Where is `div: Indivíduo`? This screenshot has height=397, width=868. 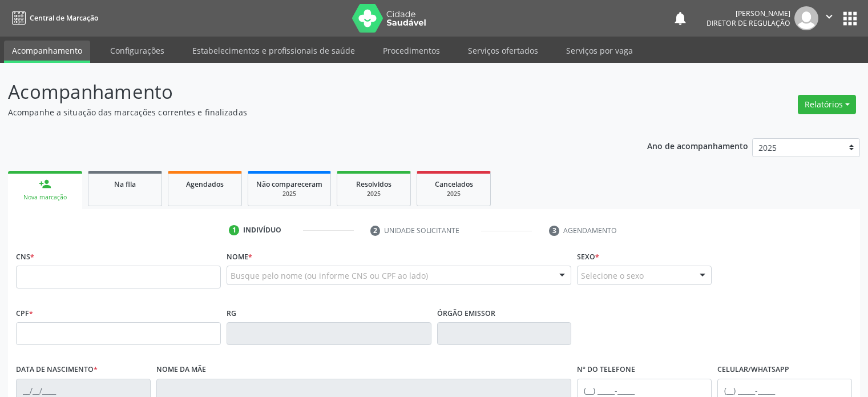 div: Indivíduo is located at coordinates (262, 230).